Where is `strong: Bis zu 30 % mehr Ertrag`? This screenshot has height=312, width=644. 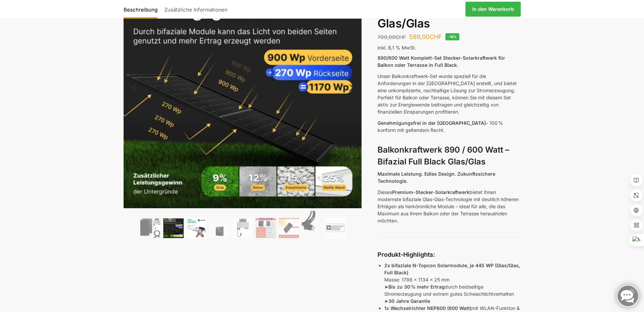 strong: Bis zu 30 % mehr Ertrag is located at coordinates (416, 286).